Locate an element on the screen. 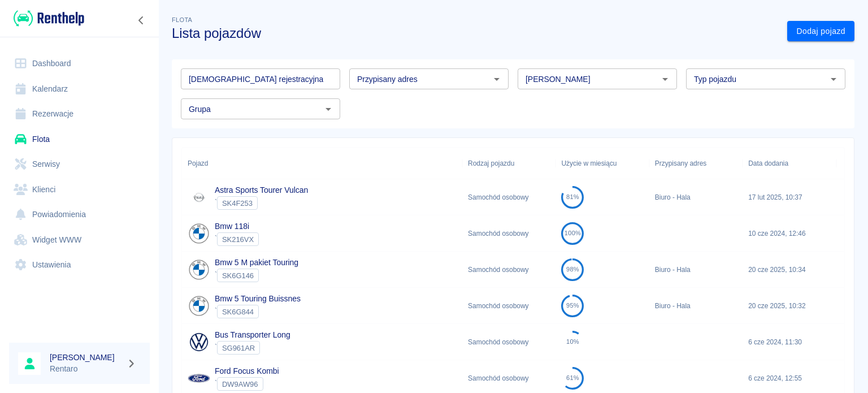 This screenshot has height=393, width=868. a: Bmw 5 M pakiet Touring is located at coordinates (257, 262).